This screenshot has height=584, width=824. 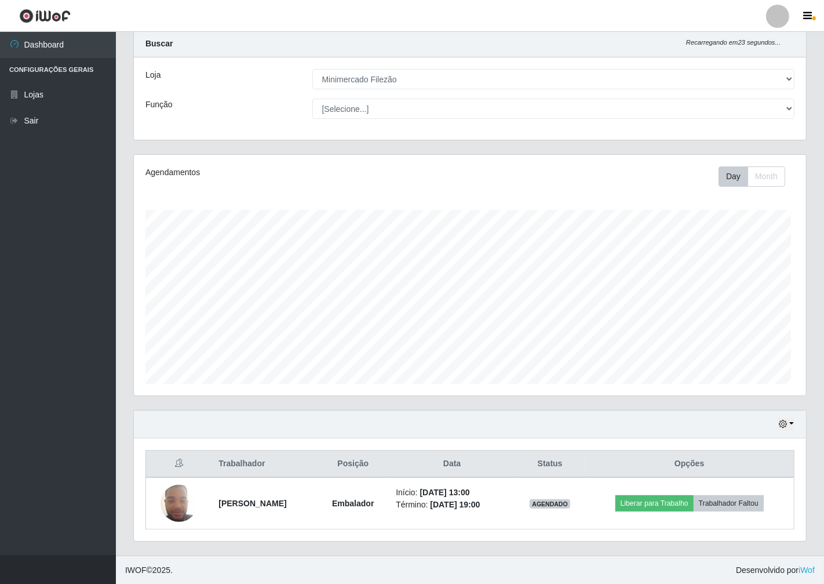 What do you see at coordinates (159, 43) in the screenshot?
I see `strong: Buscar` at bounding box center [159, 43].